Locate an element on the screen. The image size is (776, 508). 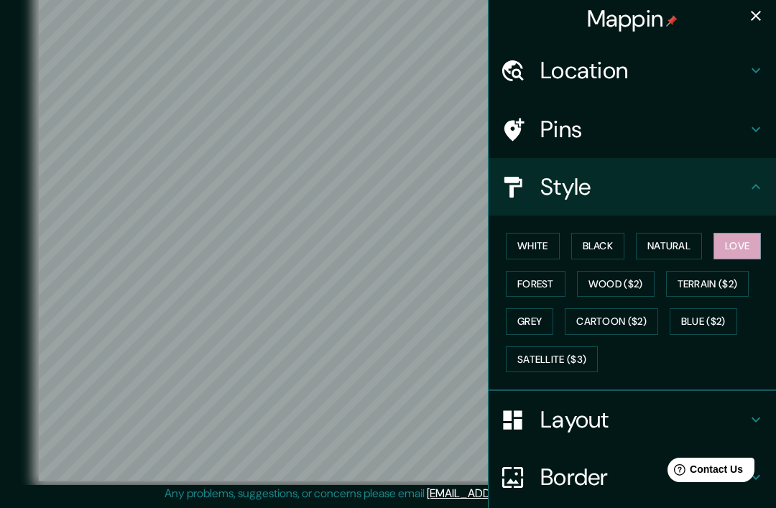
button: Black is located at coordinates (598, 246).